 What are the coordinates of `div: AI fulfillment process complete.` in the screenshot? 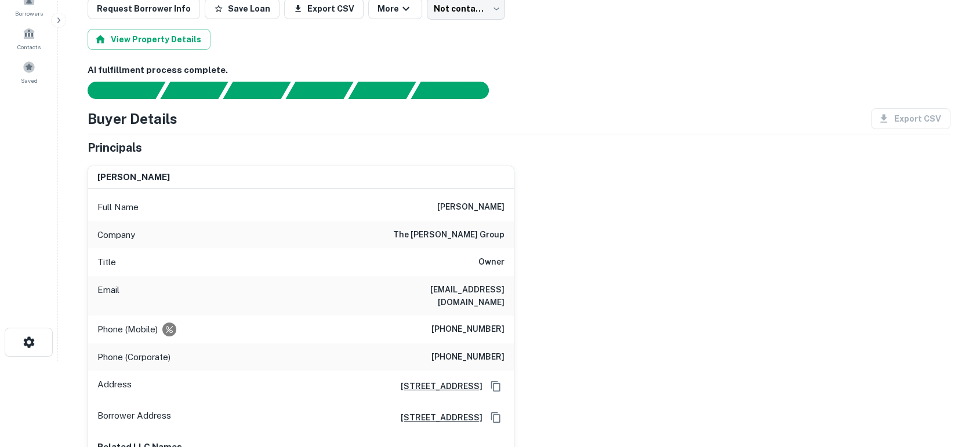 It's located at (456, 91).